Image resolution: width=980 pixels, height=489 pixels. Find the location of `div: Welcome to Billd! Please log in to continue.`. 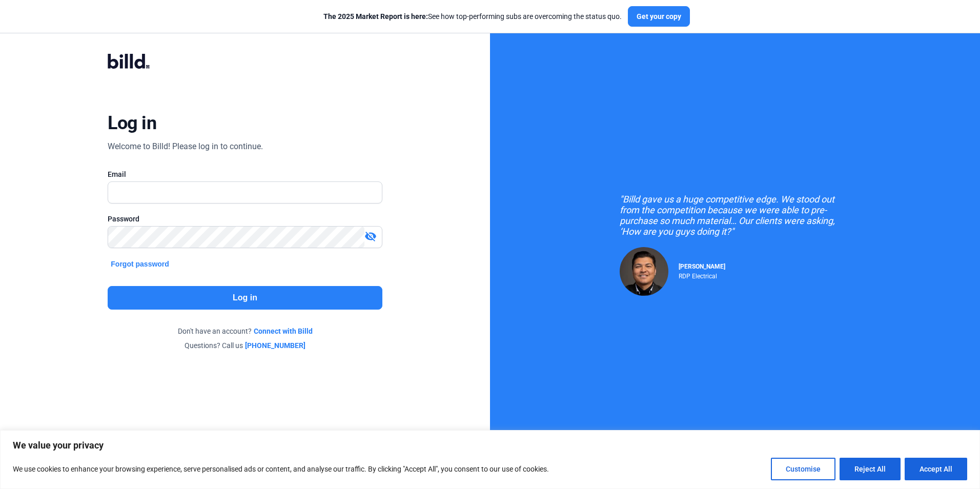

div: Welcome to Billd! Please log in to continue. is located at coordinates (185, 147).